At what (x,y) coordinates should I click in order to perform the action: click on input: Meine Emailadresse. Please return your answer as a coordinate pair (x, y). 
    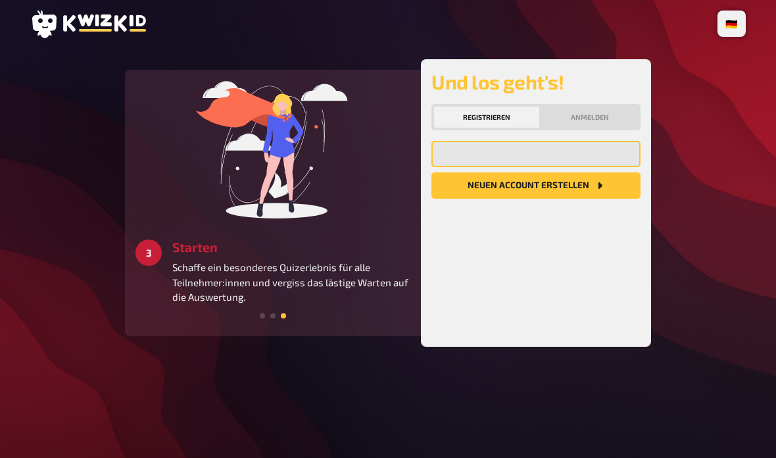
    Looking at the image, I should click on (536, 154).